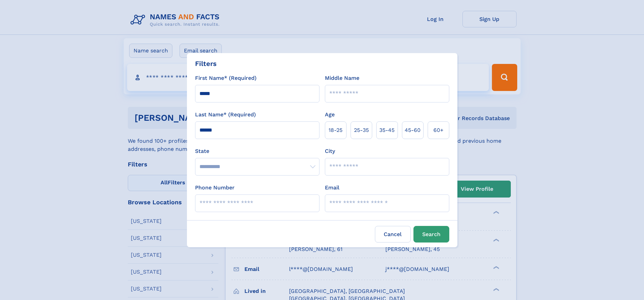 The width and height of the screenshot is (644, 300). What do you see at coordinates (439, 130) in the screenshot?
I see `span: 60+` at bounding box center [439, 130].